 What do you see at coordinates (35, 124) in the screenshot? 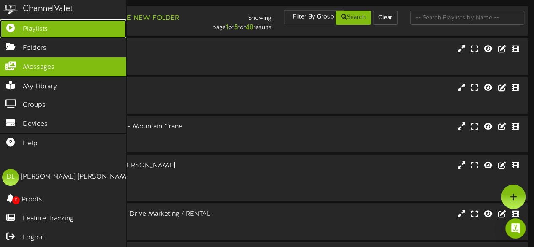
I see `span: Devices` at bounding box center [35, 124].